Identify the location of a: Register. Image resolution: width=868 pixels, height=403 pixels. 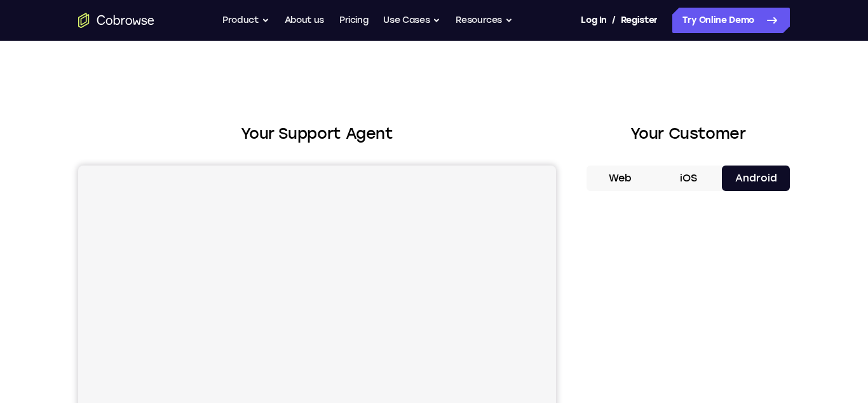
(639, 21).